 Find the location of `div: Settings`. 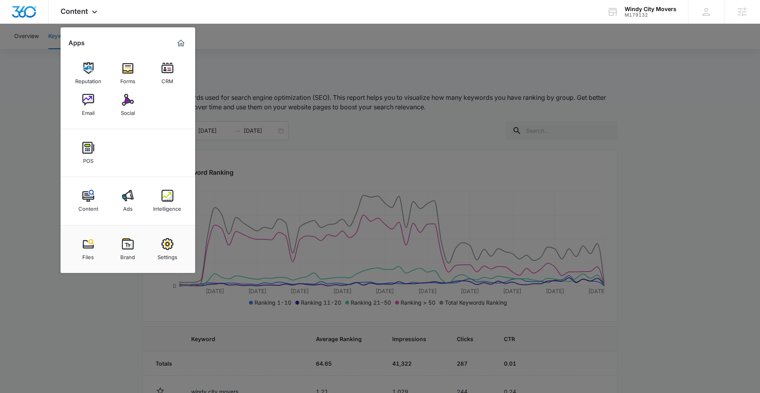

div: Settings is located at coordinates (167, 255).